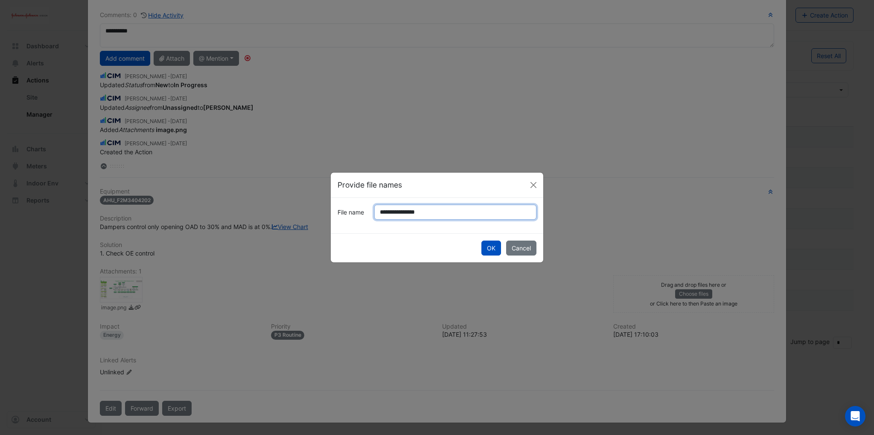 This screenshot has width=874, height=435. I want to click on div: Open Intercom Messenger, so click(855, 416).